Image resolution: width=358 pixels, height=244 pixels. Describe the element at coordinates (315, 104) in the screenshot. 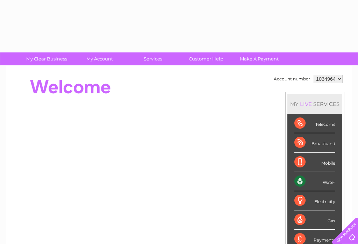

I see `div: MY SERVICES` at that location.